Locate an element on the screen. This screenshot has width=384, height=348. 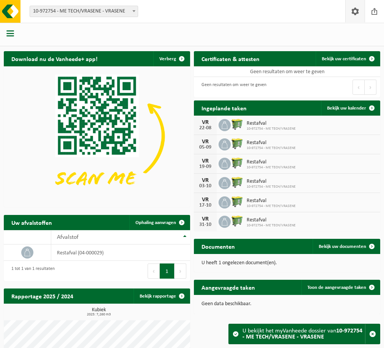
div: 05-09 is located at coordinates (205, 148).